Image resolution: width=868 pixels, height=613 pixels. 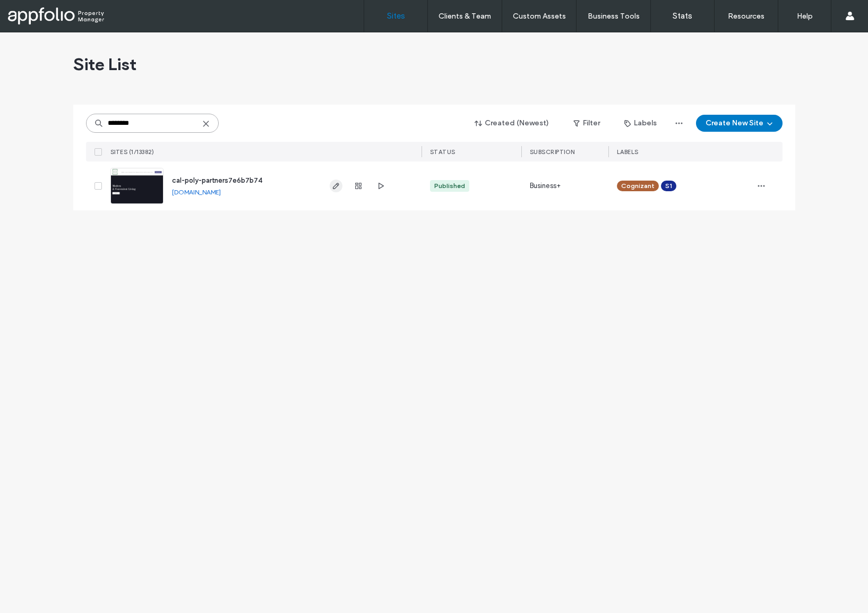 What do you see at coordinates (512, 124) in the screenshot?
I see `button: Created (Newest)` at bounding box center [512, 124].